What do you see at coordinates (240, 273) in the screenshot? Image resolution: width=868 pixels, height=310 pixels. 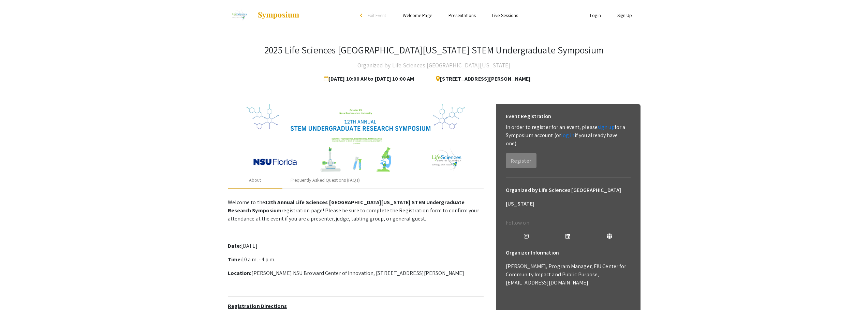 I see `strong: Location:` at bounding box center [240, 273].